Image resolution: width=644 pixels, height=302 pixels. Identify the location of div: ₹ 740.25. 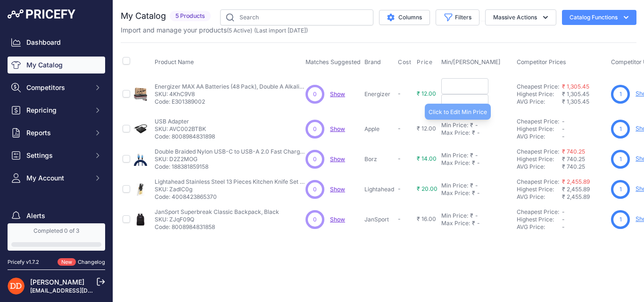
(584, 167).